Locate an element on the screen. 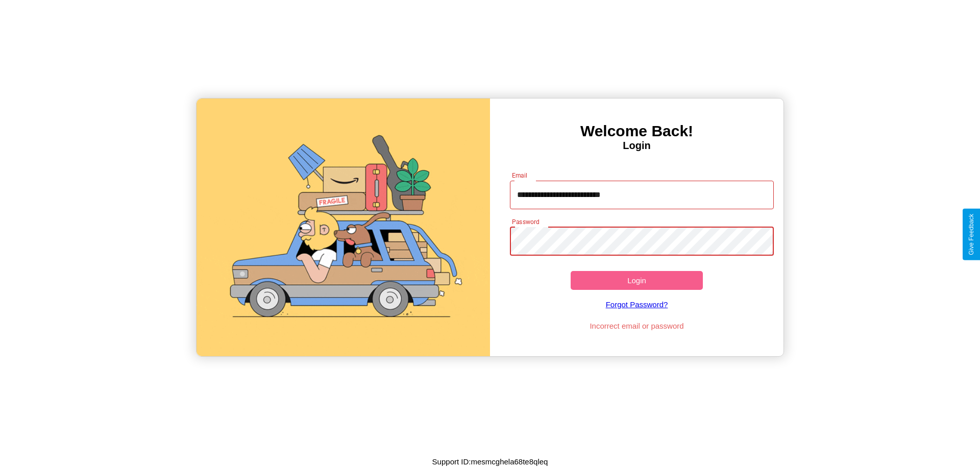 The width and height of the screenshot is (980, 469). label: Password is located at coordinates (525, 222).